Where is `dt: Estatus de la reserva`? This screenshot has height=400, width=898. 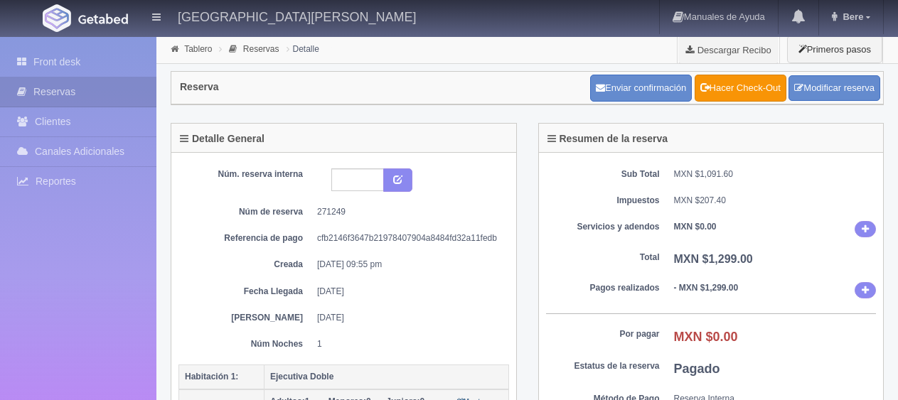
dt: Estatus de la reserva is located at coordinates (603, 366).